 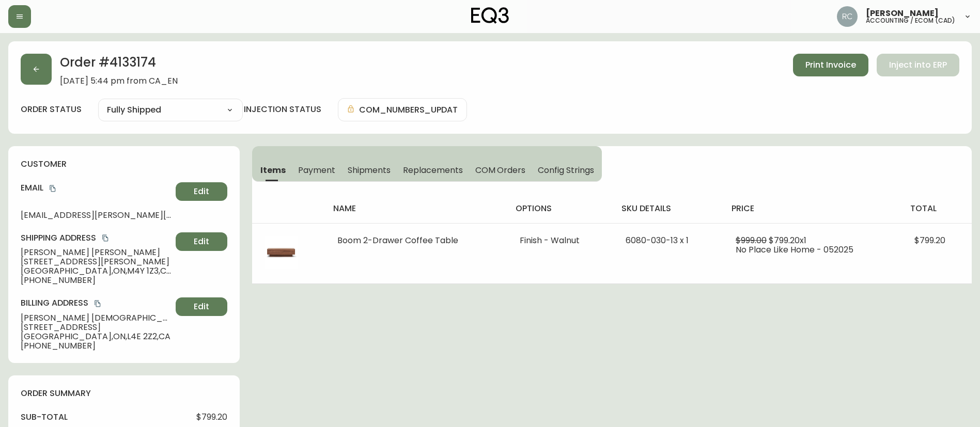 What do you see at coordinates (787, 240) in the screenshot?
I see `span: $799.20 x 1` at bounding box center [787, 240].